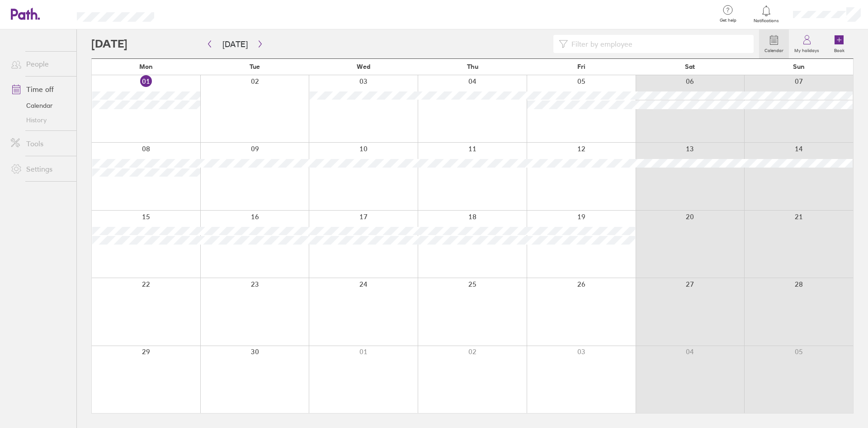  What do you see at coordinates (766, 14) in the screenshot?
I see `a: Notifications` at bounding box center [766, 14].